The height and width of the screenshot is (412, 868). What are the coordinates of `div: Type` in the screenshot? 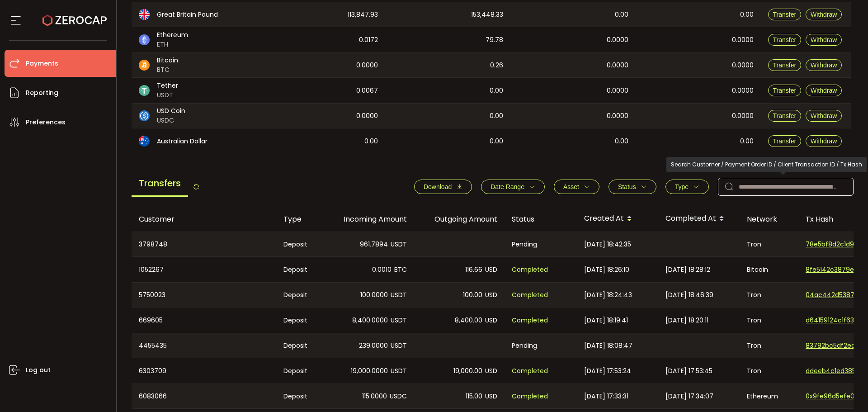 It's located at (300, 219).